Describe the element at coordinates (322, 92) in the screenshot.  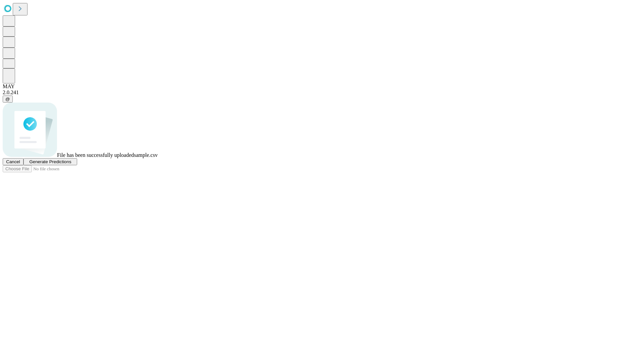
I see `div: 2.0.241` at that location.